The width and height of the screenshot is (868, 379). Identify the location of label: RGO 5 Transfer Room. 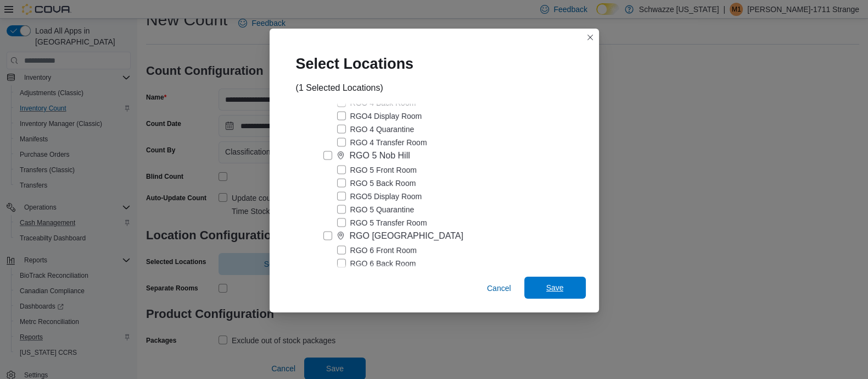
(383, 222).